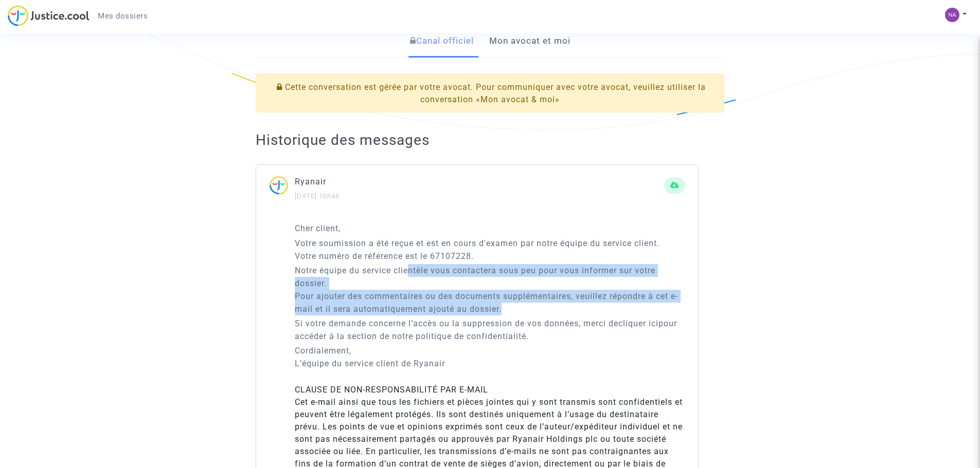  I want to click on p: Votre soumission a été reçue et est en cours d'examen par notre équipe du service client. Votre n..., so click(490, 250).